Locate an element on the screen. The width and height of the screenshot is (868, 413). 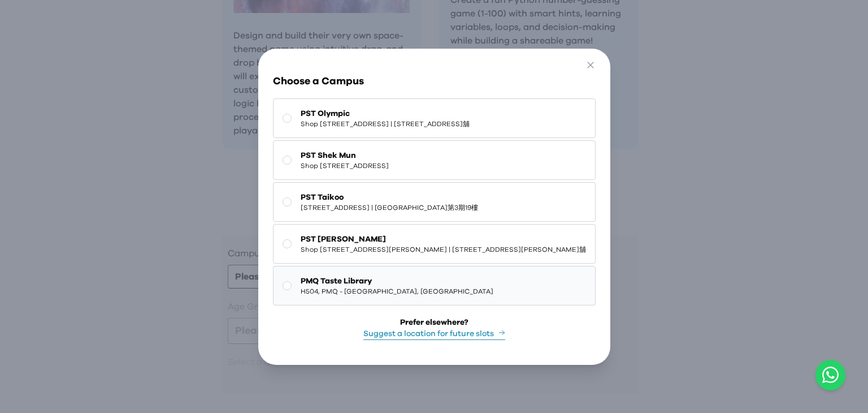
span: PST Taikoo is located at coordinates (390, 197).